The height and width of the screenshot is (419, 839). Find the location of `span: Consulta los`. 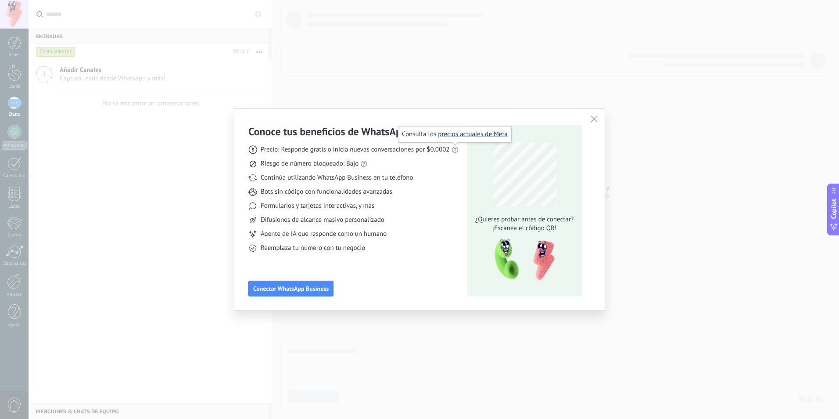

span: Consulta los is located at coordinates (455, 134).